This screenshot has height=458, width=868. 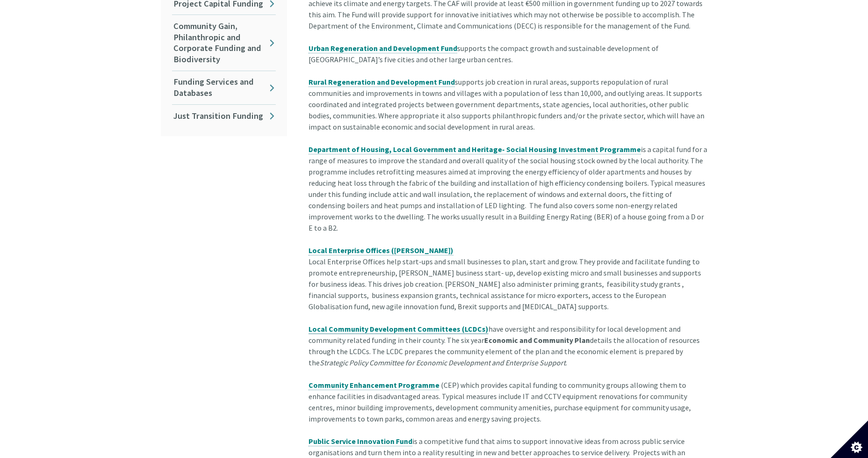 I want to click on a: Local Community Development Committees (LCDCs), so click(x=398, y=329).